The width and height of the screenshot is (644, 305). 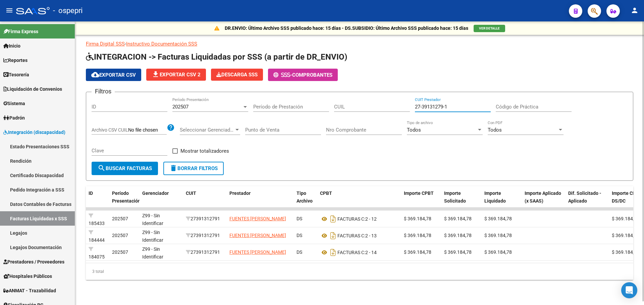 I want to click on div: 3 total, so click(x=359, y=272).